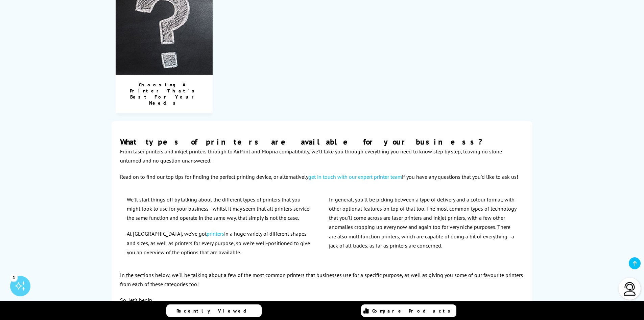  I want to click on p: In the sections below, we'll be talking about a few of the most common printers that businesses u..., so click(322, 280).